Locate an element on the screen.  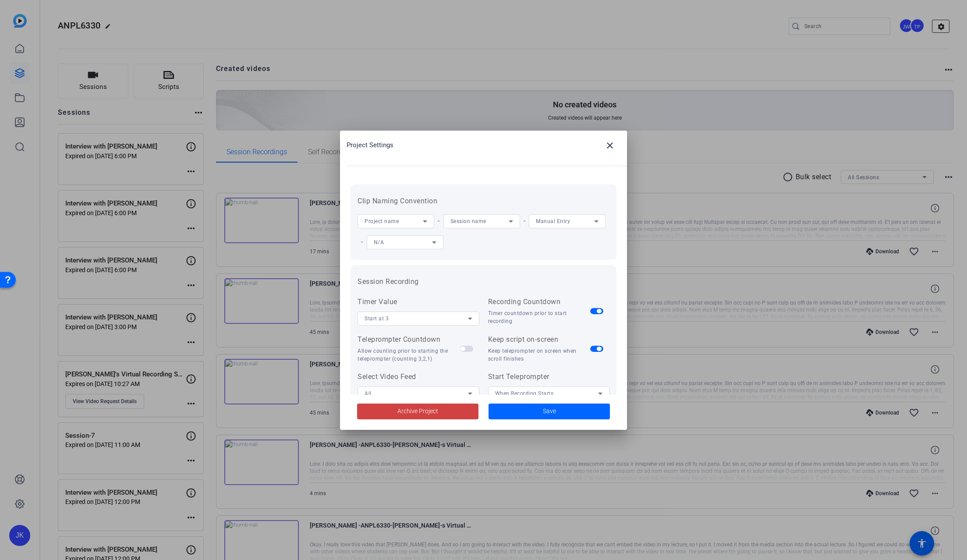
button: Save is located at coordinates (549, 411).